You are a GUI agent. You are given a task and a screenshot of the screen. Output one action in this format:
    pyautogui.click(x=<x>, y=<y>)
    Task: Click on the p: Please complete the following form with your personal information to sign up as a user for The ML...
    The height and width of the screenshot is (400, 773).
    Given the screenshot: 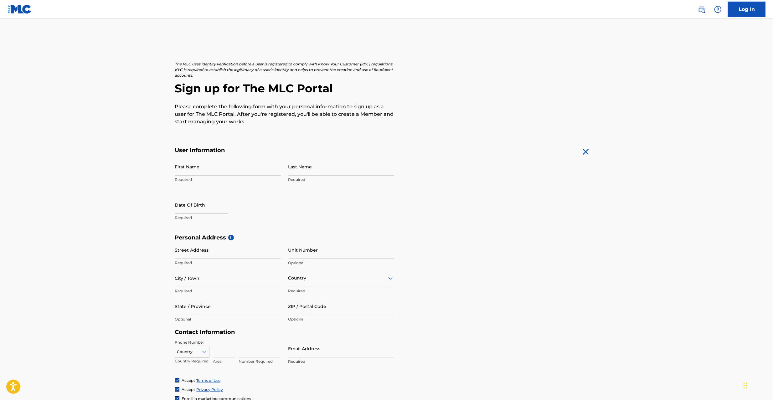 What is the action you would take?
    pyautogui.click(x=285, y=114)
    